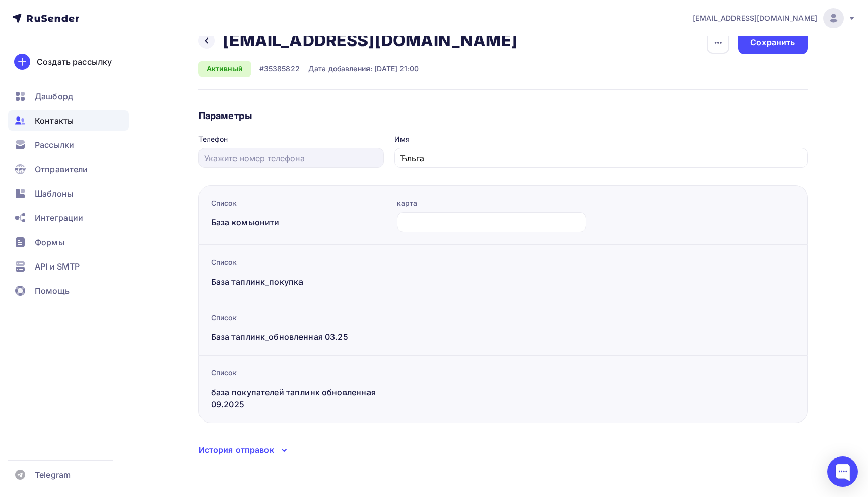 This screenshot has width=868, height=497. Describe the element at coordinates (59, 218) in the screenshot. I see `span: Интеграции` at that location.